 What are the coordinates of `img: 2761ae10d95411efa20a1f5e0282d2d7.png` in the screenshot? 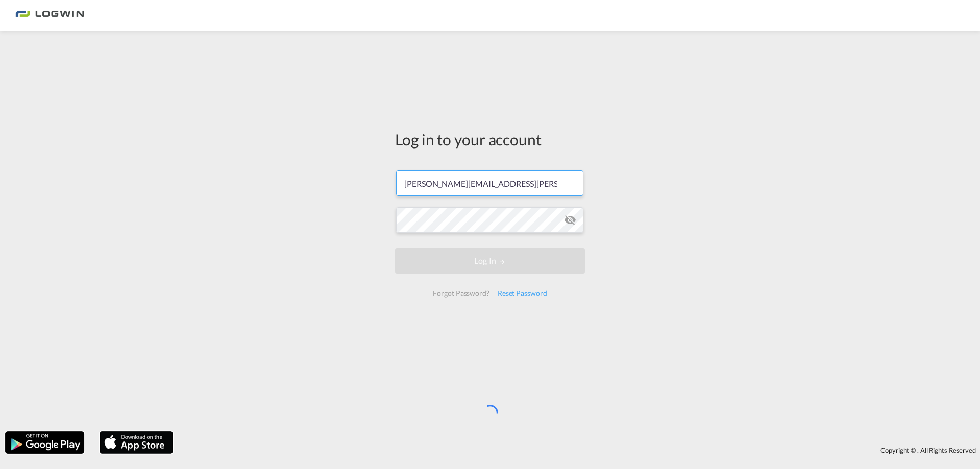 It's located at (50, 15).